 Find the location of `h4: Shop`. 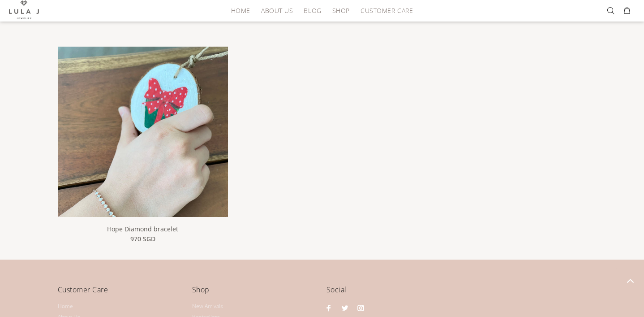

h4: Shop is located at coordinates (255, 293).